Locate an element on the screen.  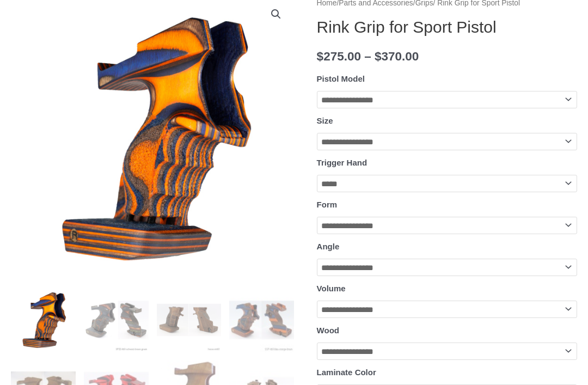
h1: Rink Grip for Sport Pistol is located at coordinates (447, 28).